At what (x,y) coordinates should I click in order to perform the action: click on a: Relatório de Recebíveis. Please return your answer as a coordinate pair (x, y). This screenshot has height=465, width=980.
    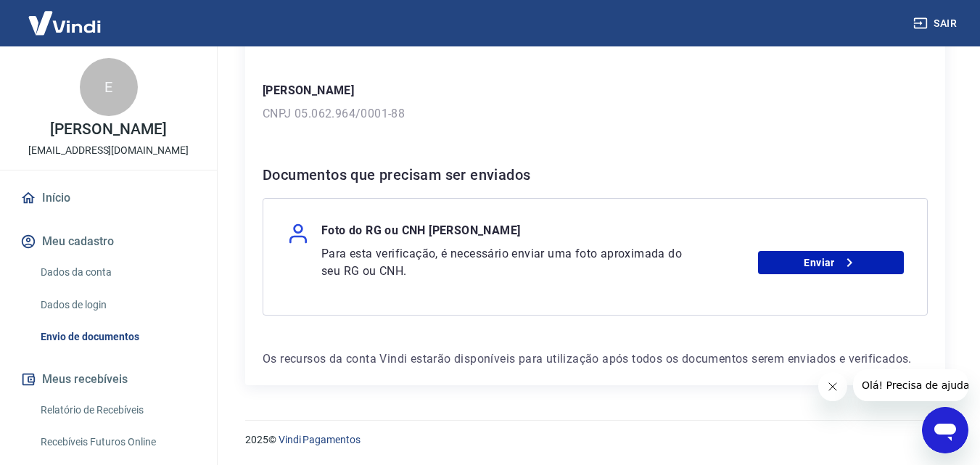
    Looking at the image, I should click on (117, 409).